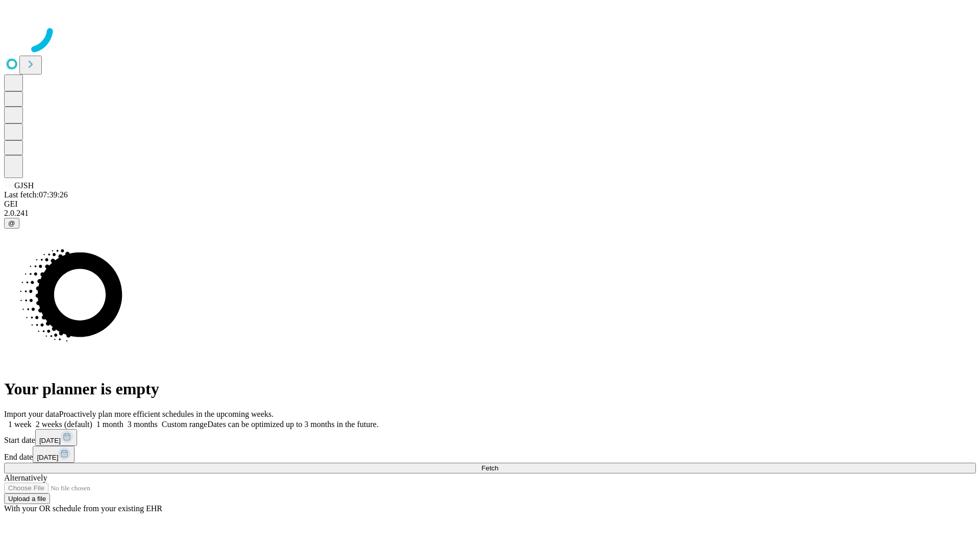  I want to click on span: Import your data, so click(32, 414).